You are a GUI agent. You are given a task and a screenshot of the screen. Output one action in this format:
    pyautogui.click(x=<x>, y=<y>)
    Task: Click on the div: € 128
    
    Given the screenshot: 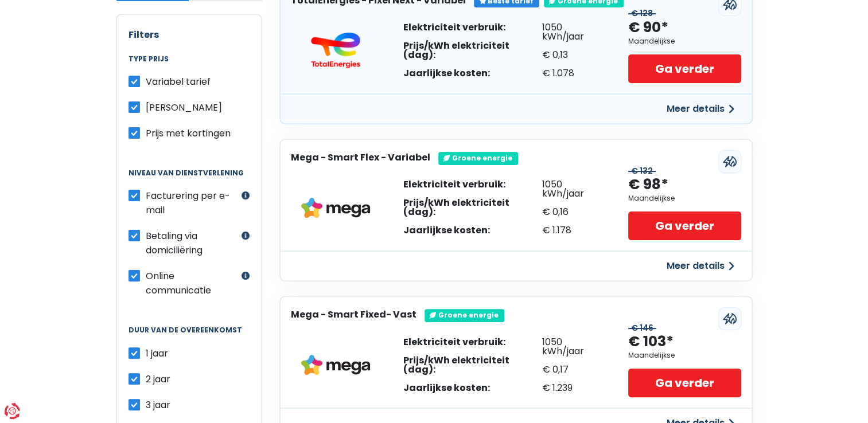 What is the action you would take?
    pyautogui.click(x=642, y=13)
    